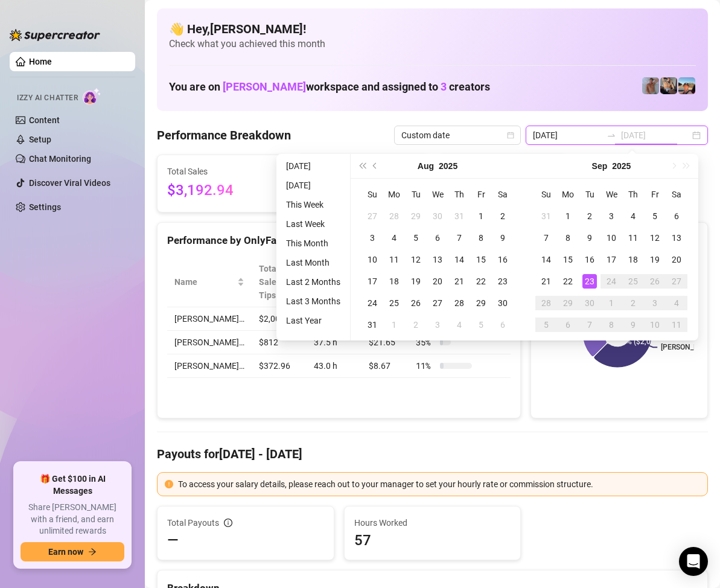  What do you see at coordinates (169, 485) in the screenshot?
I see `span: exclamation-circle` at bounding box center [169, 485].